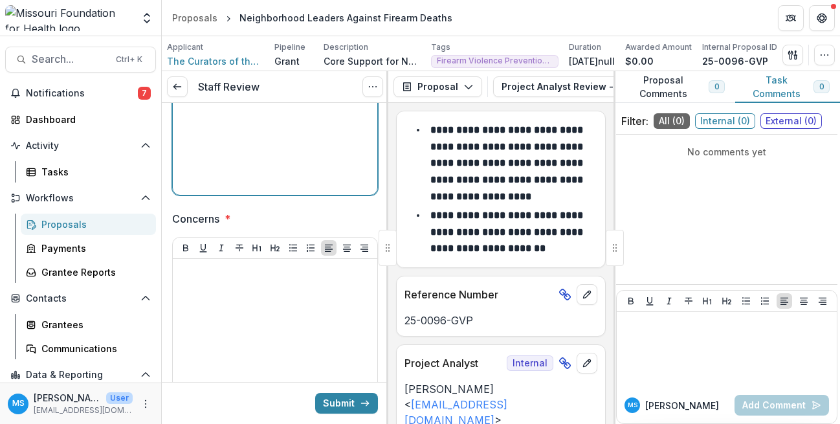 Image resolution: width=840 pixels, height=424 pixels. Describe the element at coordinates (228, 87) in the screenshot. I see `h3: Staff Review` at that location.